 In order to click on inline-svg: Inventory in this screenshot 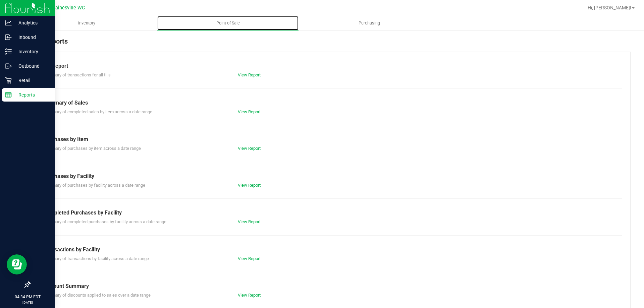, I will do `click(9, 52)`.